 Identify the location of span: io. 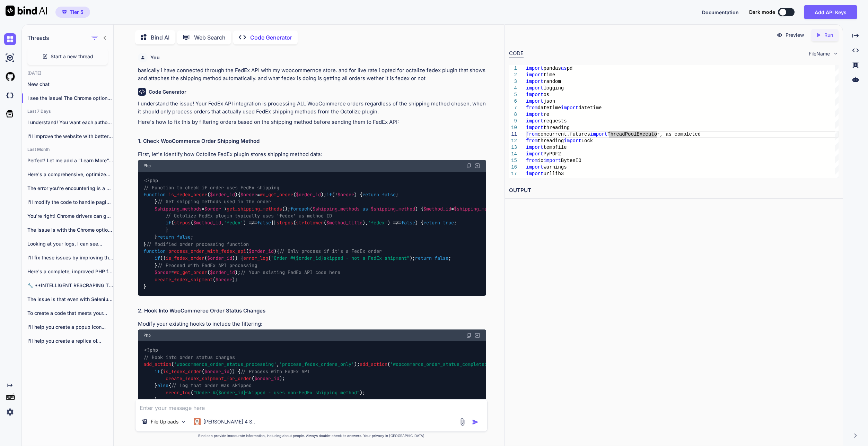
(541, 160).